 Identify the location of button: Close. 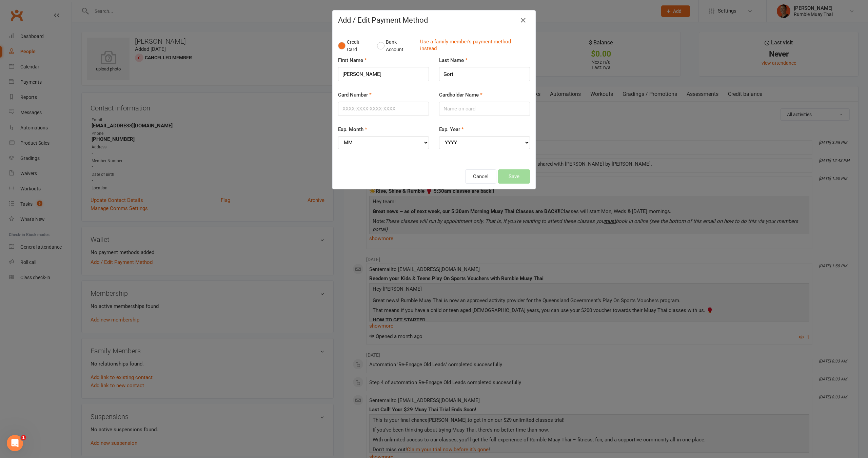
(524, 20).